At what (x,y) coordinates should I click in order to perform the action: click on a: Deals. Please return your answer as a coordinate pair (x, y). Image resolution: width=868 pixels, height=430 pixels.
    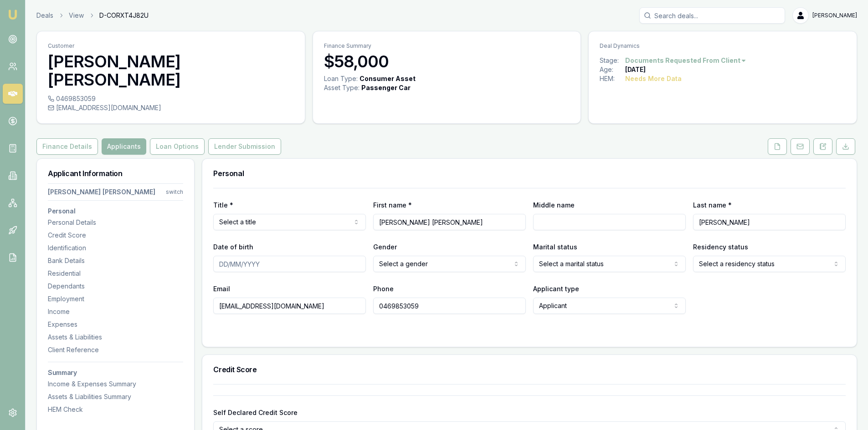
    Looking at the image, I should click on (45, 16).